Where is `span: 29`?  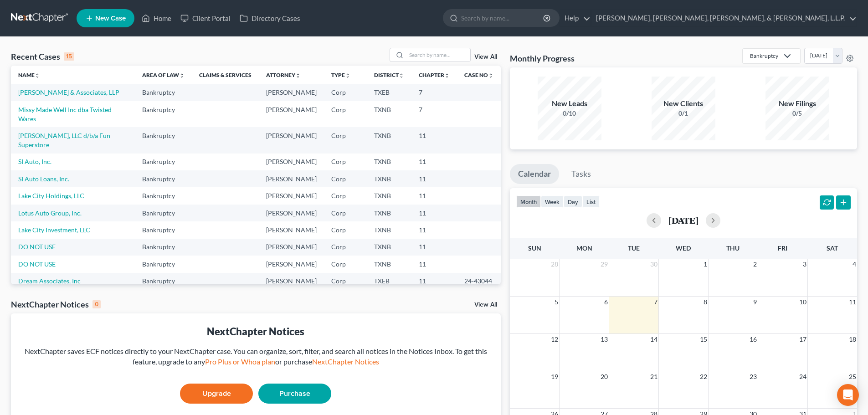
span: 29 is located at coordinates (605, 265).